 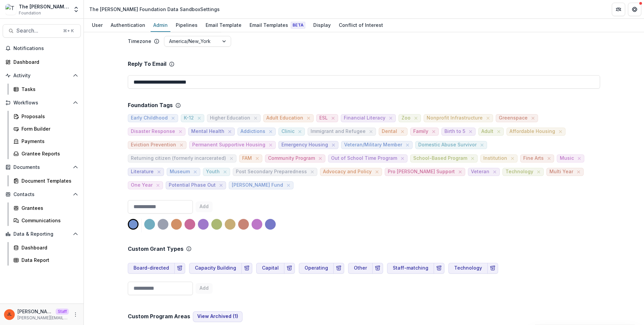 I want to click on span: Institution, so click(x=495, y=158).